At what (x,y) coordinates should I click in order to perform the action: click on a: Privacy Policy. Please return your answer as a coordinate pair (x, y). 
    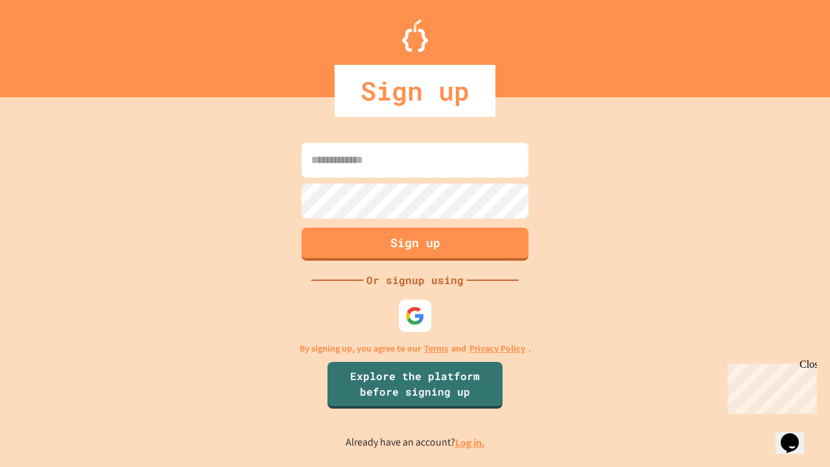
    Looking at the image, I should click on (497, 348).